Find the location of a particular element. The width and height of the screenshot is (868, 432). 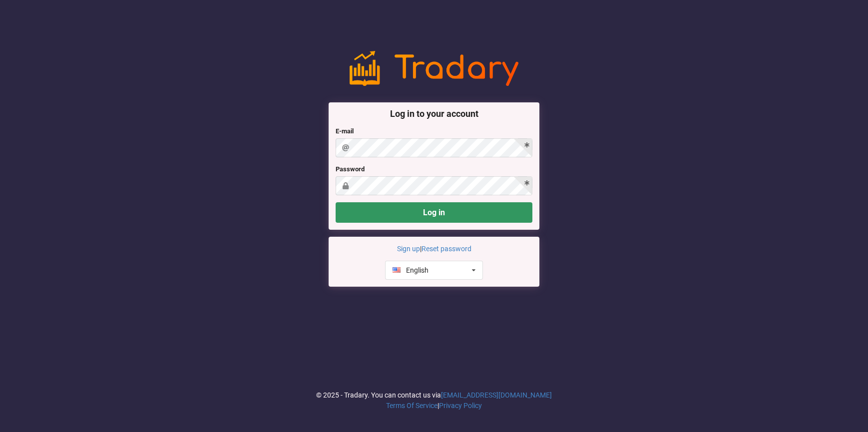

div: © 2025 - Tradary. You can contact us via | is located at coordinates (434, 401).